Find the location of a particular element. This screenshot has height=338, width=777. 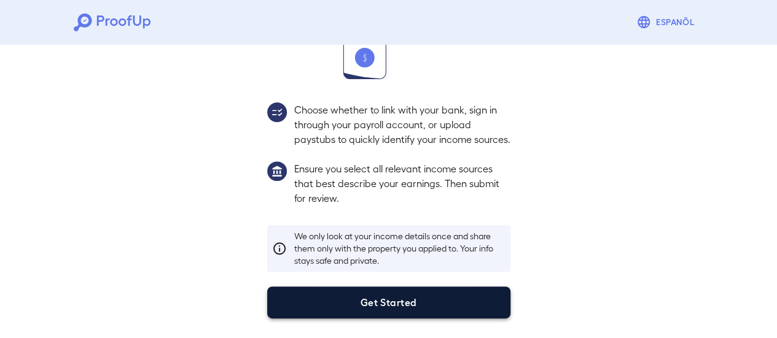

p: We only look at your income details once and share them only with the property you applied to. Yo... is located at coordinates (400, 249).